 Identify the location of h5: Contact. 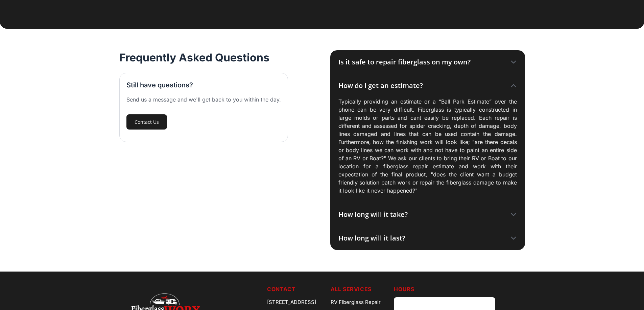
(296, 289).